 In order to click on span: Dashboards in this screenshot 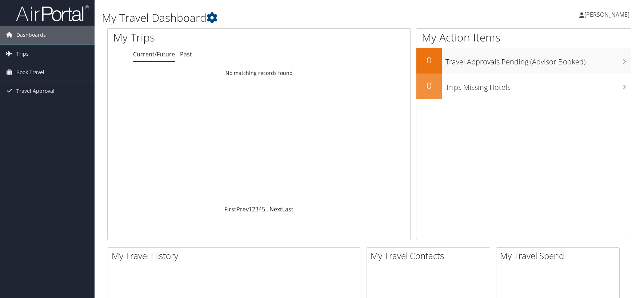, I will do `click(31, 35)`.